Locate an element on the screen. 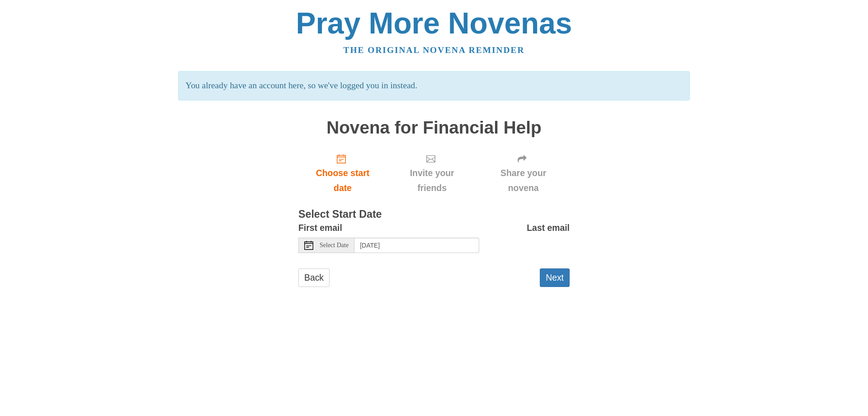  span: Choose start date is located at coordinates (343, 181).